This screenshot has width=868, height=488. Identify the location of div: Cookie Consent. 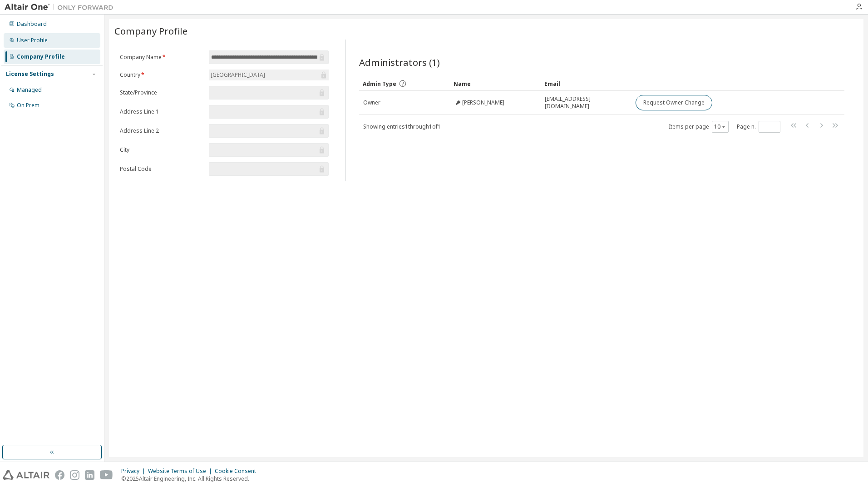
(238, 471).